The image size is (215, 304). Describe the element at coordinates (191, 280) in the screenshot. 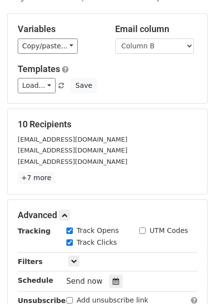

I see `div: Chat Widget` at that location.